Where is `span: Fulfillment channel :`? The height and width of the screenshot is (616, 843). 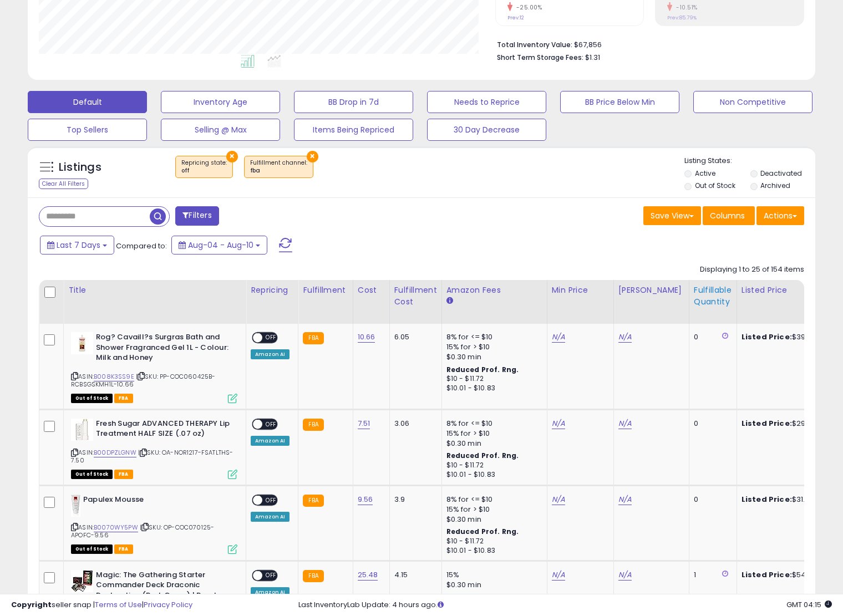
span: Fulfillment channel : is located at coordinates (278, 167).